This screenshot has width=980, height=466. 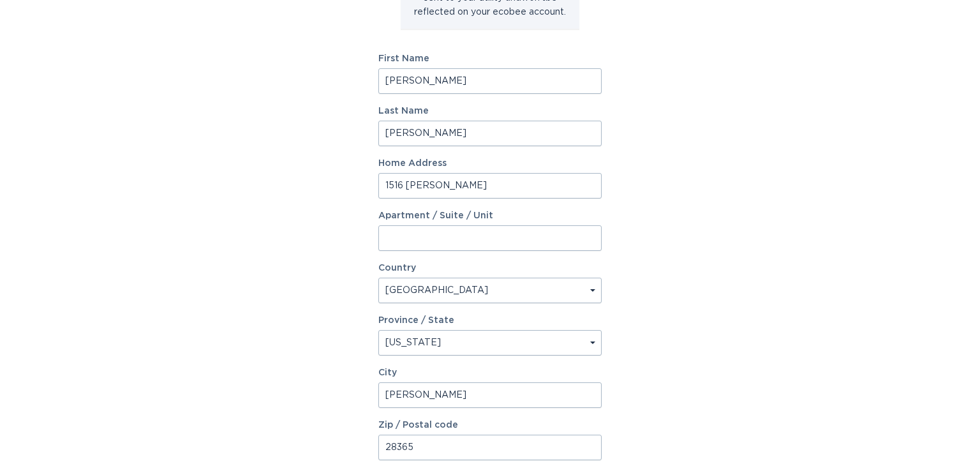 What do you see at coordinates (490, 163) in the screenshot?
I see `label: Home Address` at bounding box center [490, 163].